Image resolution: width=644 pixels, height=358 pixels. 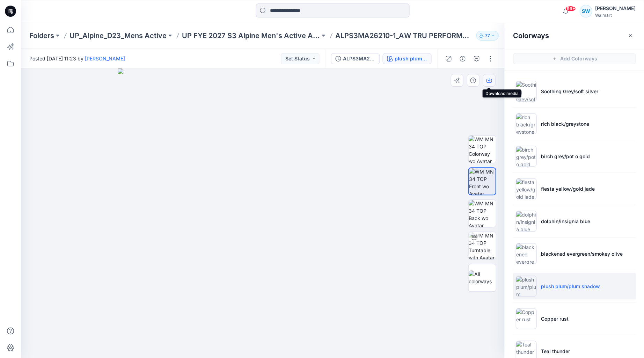 I want to click on p: Folders, so click(x=42, y=35).